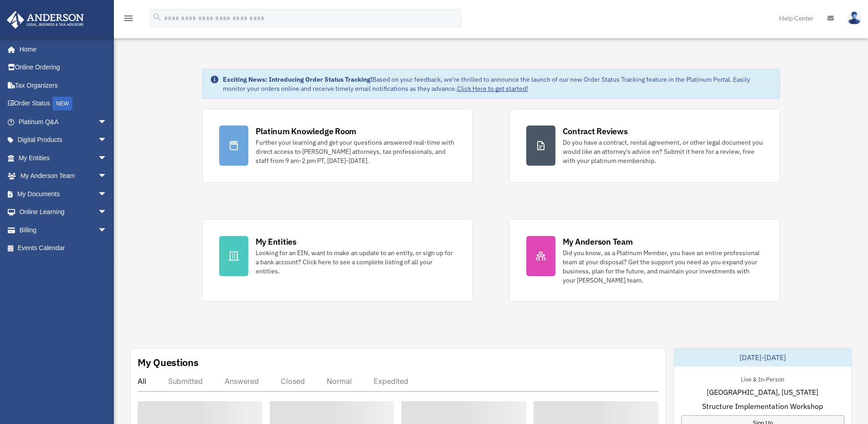  What do you see at coordinates (142, 381) in the screenshot?
I see `div: All` at bounding box center [142, 381].